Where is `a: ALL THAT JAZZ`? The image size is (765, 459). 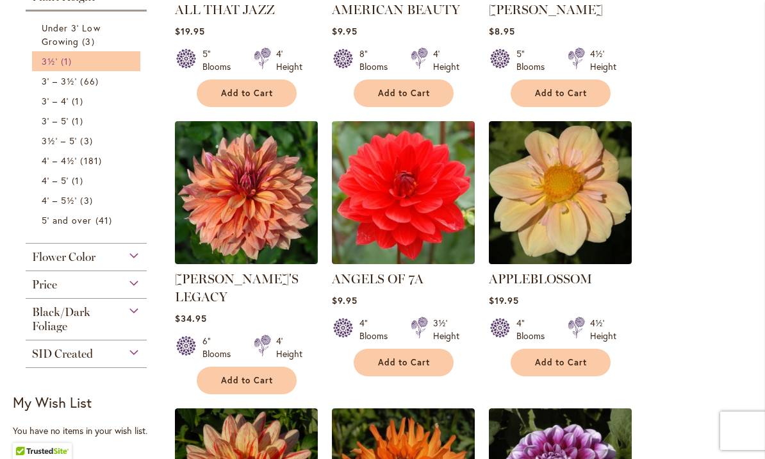 a: ALL THAT JAZZ is located at coordinates (225, 10).